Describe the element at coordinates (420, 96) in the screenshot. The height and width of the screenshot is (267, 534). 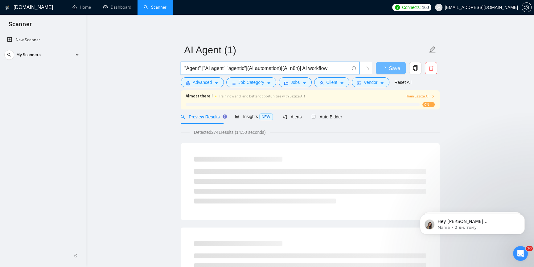
I see `span: Train Laziza AI` at that location.